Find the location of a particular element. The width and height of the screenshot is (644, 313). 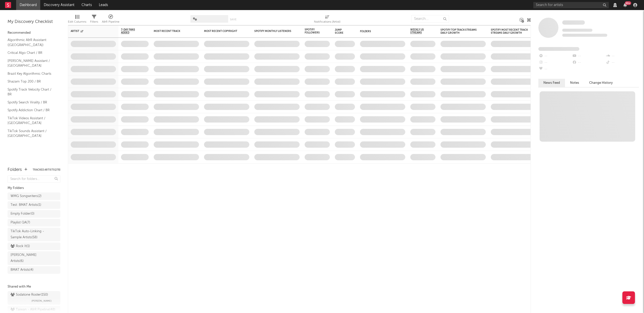

a: Shazam Top 200 / BR is located at coordinates (32, 81).